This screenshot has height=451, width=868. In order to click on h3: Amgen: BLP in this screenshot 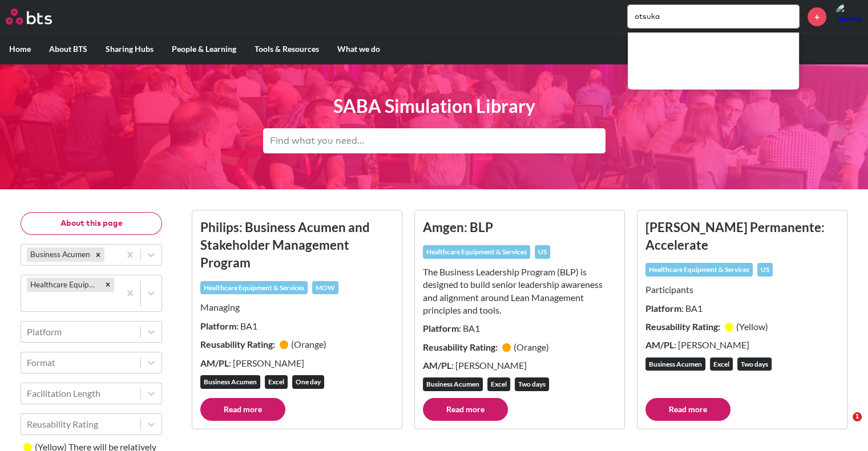, I will do `click(520, 227)`.